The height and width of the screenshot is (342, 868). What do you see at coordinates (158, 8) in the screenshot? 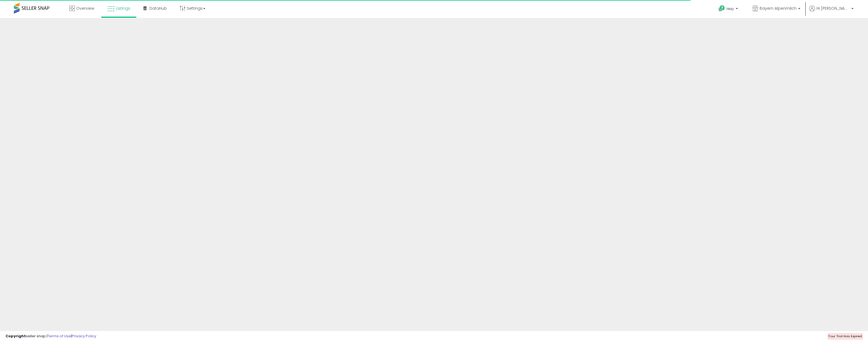
I see `span: DataHub` at bounding box center [158, 8].